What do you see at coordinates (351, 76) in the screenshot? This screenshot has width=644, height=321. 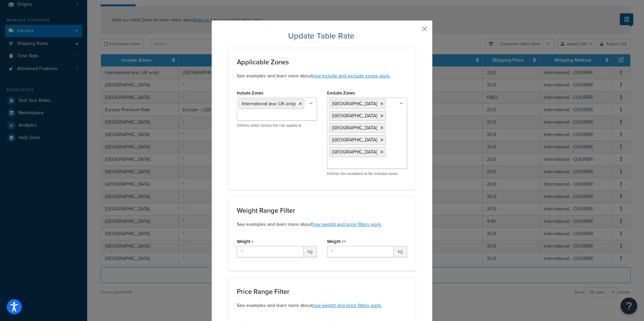 I see `a: how include and exclude zones work.` at bounding box center [351, 76].